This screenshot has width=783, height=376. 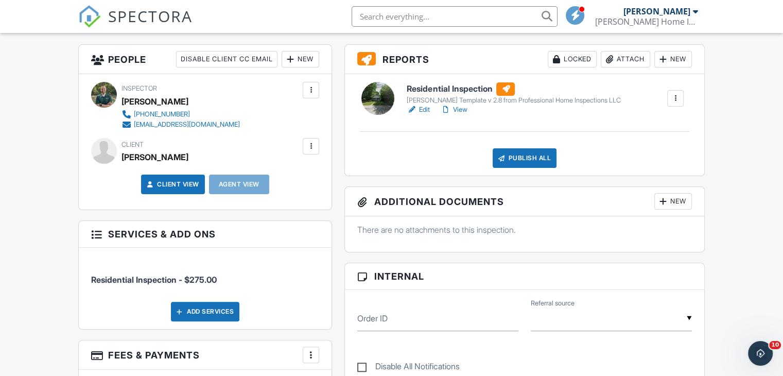 What do you see at coordinates (513, 89) in the screenshot?
I see `h6: Residential Inspection` at bounding box center [513, 89].